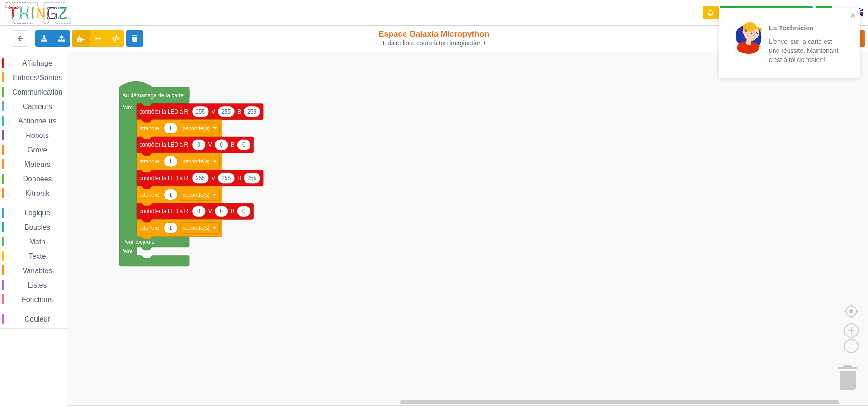  Describe the element at coordinates (37, 135) in the screenshot. I see `span: Robots` at that location.